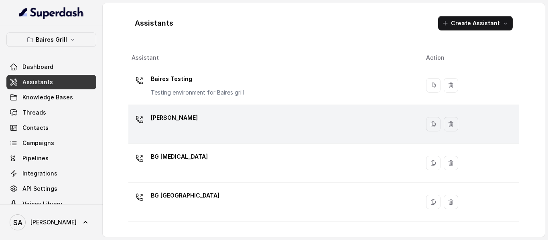  I want to click on a: API Settings, so click(51, 189).